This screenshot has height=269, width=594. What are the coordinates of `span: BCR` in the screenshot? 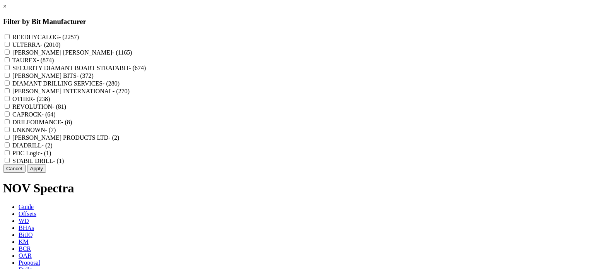 It's located at (25, 248).